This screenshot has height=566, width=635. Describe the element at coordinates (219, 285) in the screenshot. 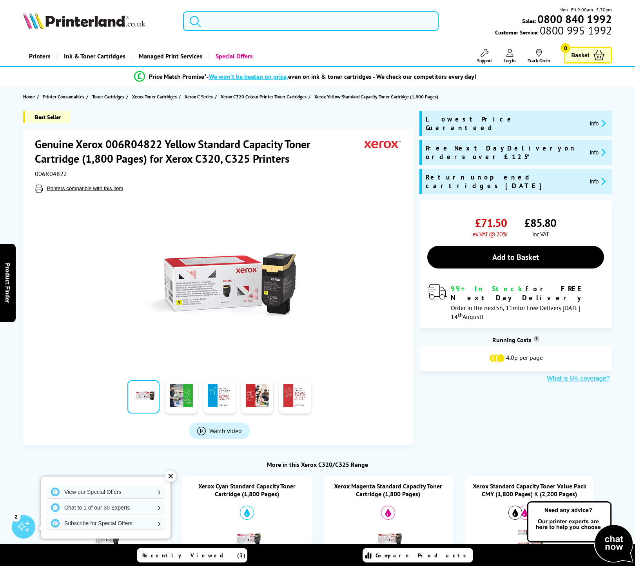

I see `a: Xerox 006R04822 Yellow Standard Capacity Toner Cartridge (1,800 Pages)` at that location.